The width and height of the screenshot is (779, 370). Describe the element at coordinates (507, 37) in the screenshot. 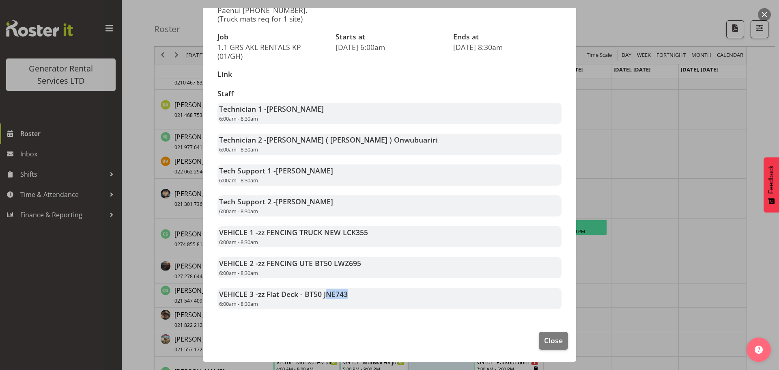

I see `h3: Ends at` at that location.